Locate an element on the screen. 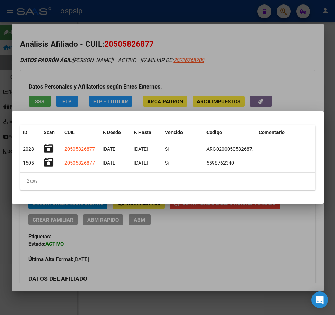 Image resolution: width=335 pixels, height=315 pixels. datatable-header-cell: Scan is located at coordinates (51, 133).